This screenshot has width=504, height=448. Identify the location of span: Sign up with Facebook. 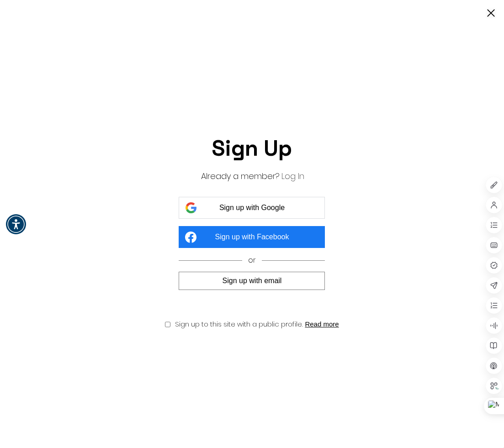
(252, 237).